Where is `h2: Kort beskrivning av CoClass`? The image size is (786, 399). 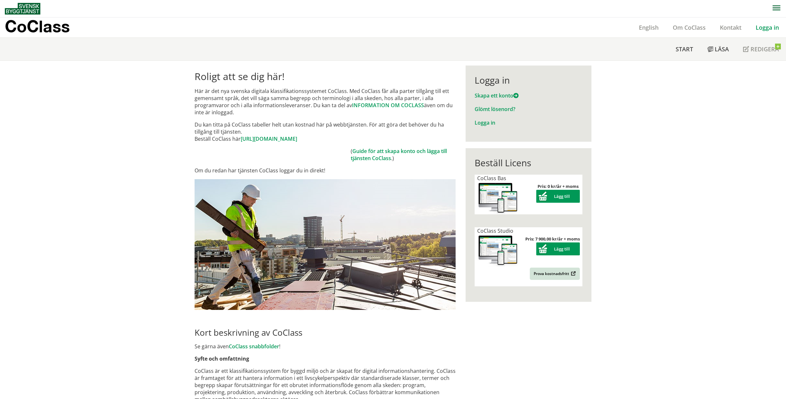 h2: Kort beskrivning av CoClass is located at coordinates (325, 332).